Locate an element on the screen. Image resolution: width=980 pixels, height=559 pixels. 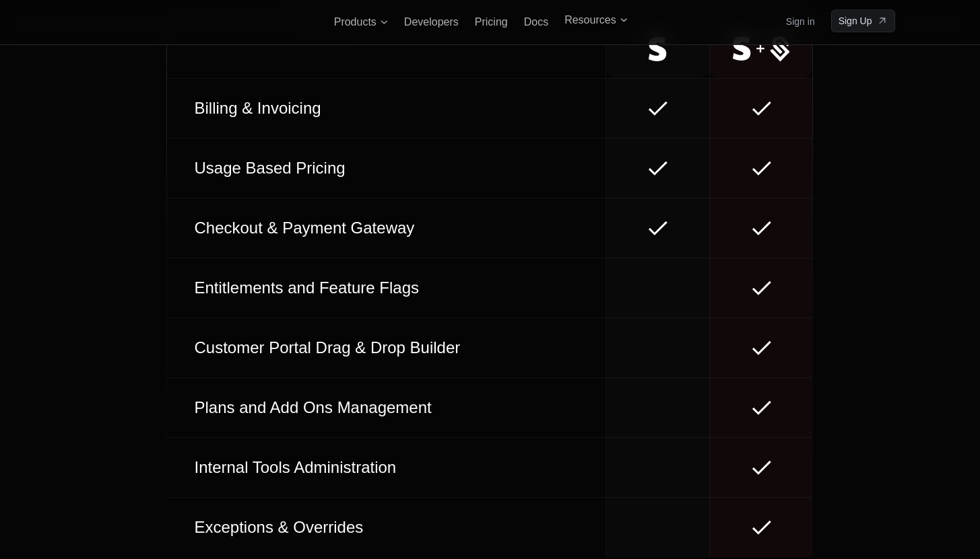
a: Sign in is located at coordinates (800, 21).